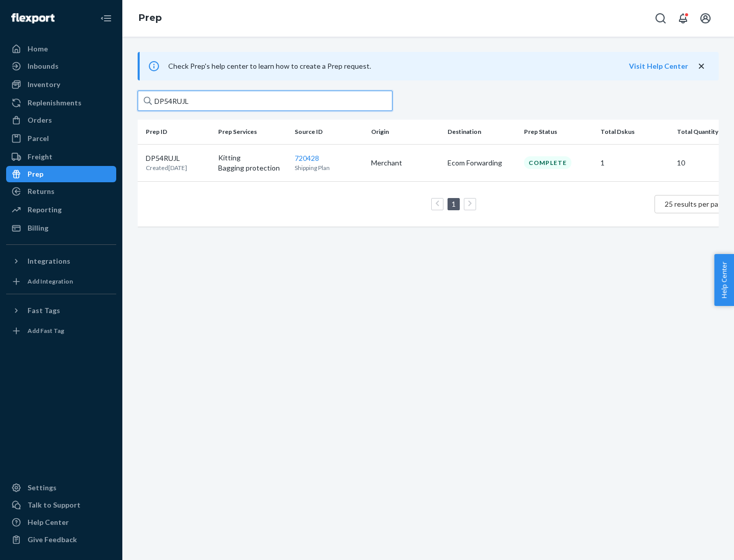  What do you see at coordinates (38, 138) in the screenshot?
I see `div: Parcel` at bounding box center [38, 138].